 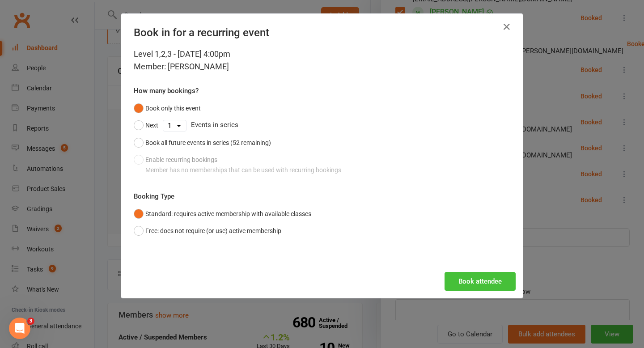 I want to click on label: How many bookings?, so click(x=166, y=90).